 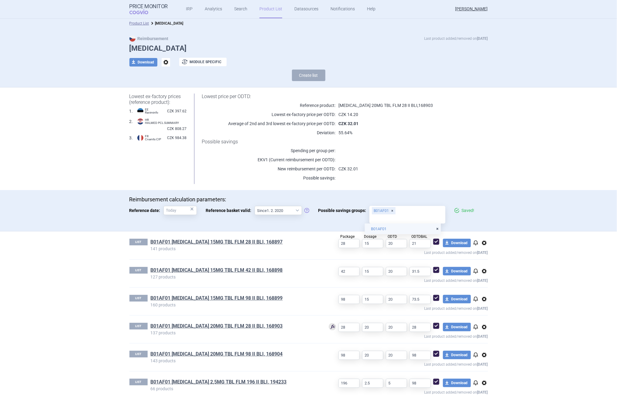 What do you see at coordinates (269, 105) in the screenshot?
I see `p: Reference product:` at bounding box center [269, 105].